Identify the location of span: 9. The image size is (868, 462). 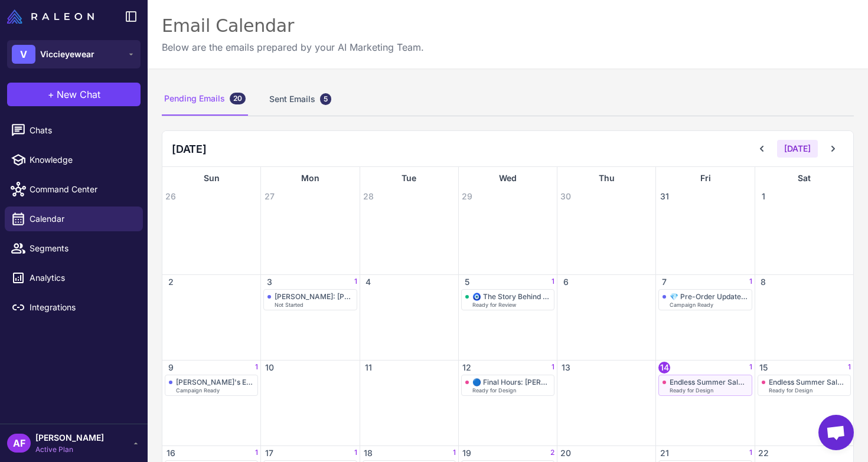
(170, 368).